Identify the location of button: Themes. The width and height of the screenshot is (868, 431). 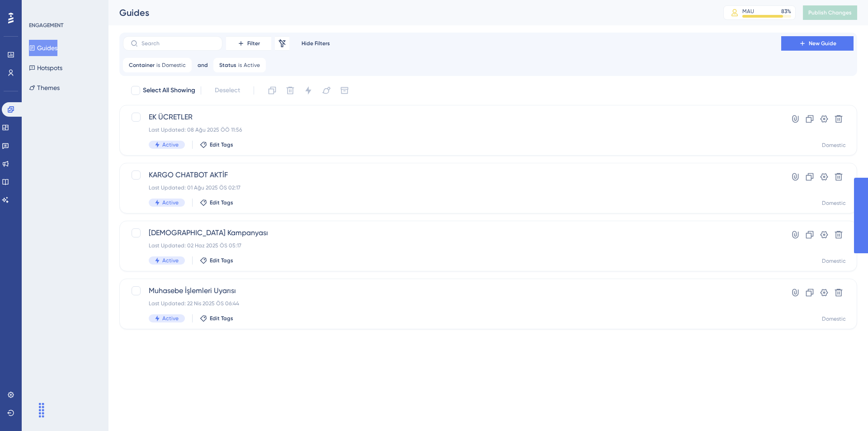
(44, 87).